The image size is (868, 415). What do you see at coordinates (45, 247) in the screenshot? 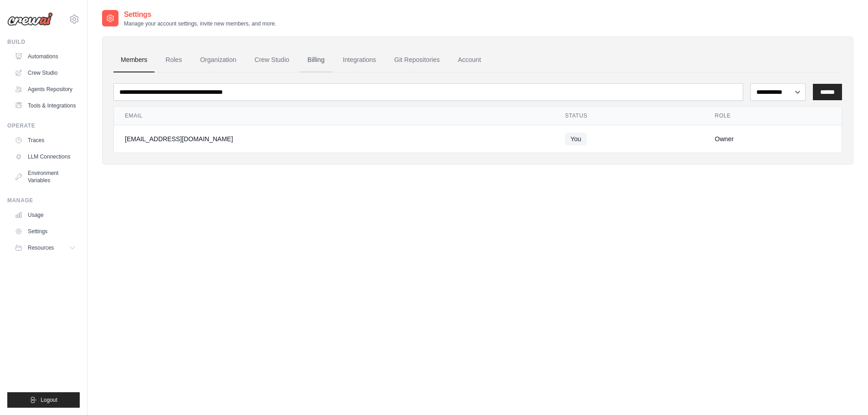
I see `button: Resources` at bounding box center [45, 247].